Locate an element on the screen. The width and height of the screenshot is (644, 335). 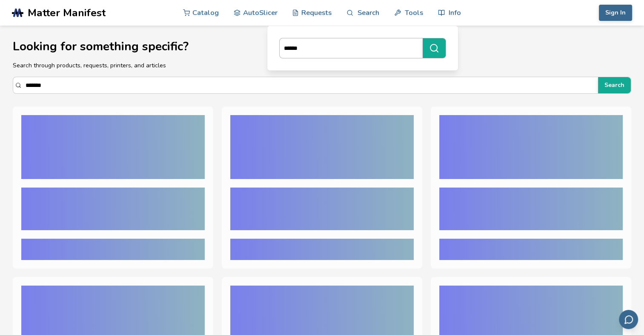
button: Sign In is located at coordinates (616, 13).